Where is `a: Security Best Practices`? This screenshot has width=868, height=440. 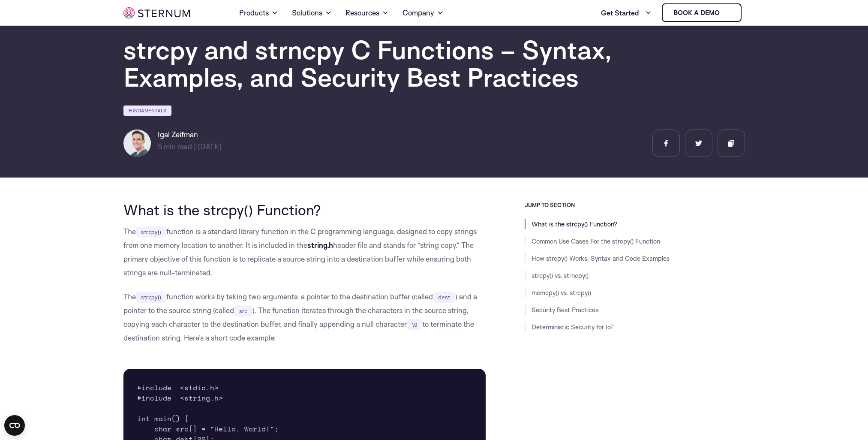
a: Security Best Practices is located at coordinates (565, 309).